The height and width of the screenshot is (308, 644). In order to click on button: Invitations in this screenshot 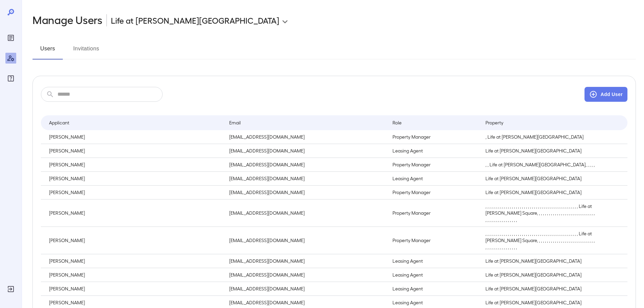, I will do `click(86, 51)`.